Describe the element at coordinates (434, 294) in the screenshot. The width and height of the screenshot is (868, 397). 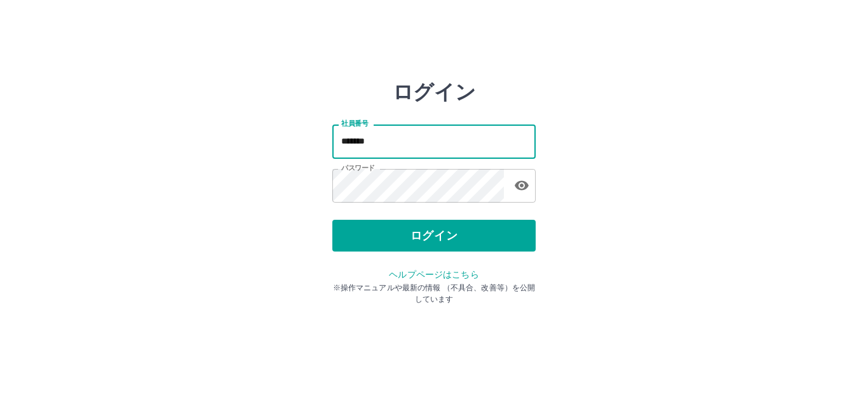
I see `p: ※操作マニュアルや最新の情報 （不具合、改善等）を公開しています` at that location.